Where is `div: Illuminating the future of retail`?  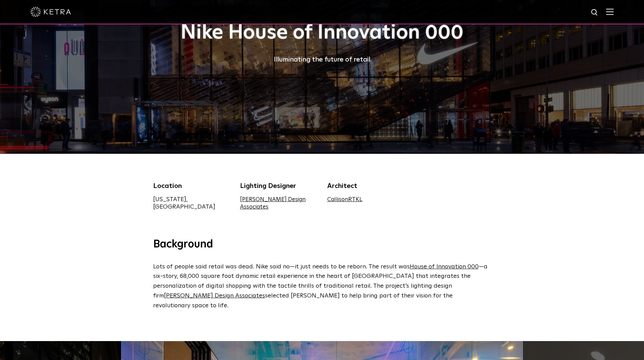 div: Illuminating the future of retail is located at coordinates (322, 59).